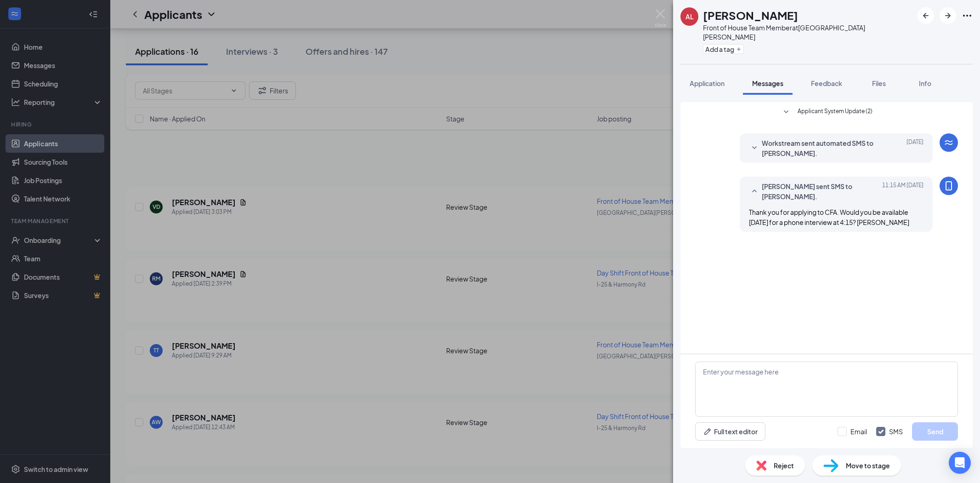 This screenshot has height=483, width=980. I want to click on button: Full text editorPen, so click(730, 431).